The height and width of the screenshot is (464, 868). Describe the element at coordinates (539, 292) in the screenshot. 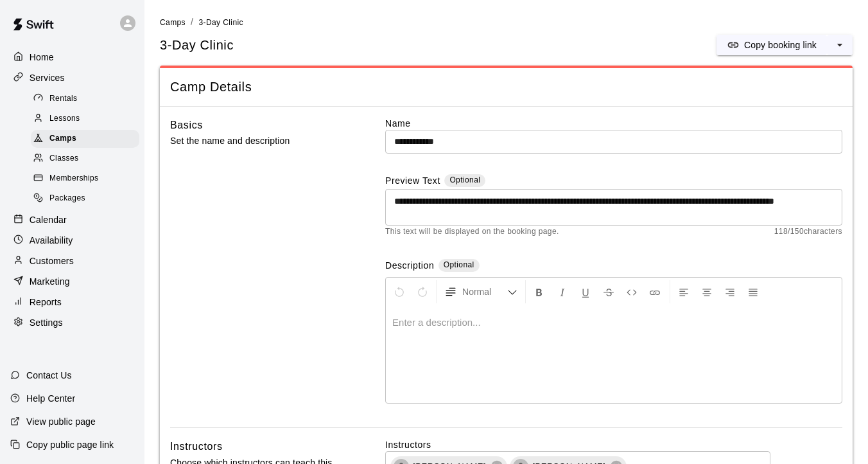

I see `button: Format Bold` at that location.